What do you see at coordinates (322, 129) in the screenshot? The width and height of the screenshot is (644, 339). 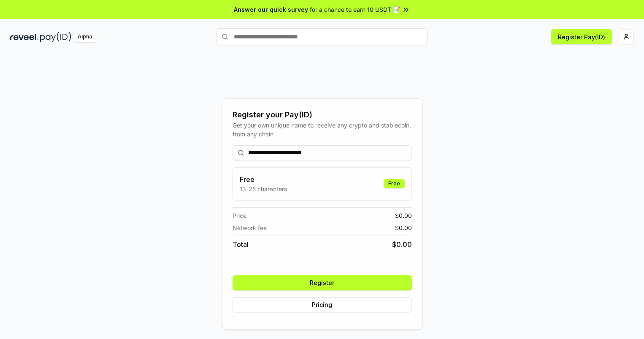 I see `div: Get your own unique name to receive any crypto and stablecoin, from any chain` at bounding box center [322, 129].